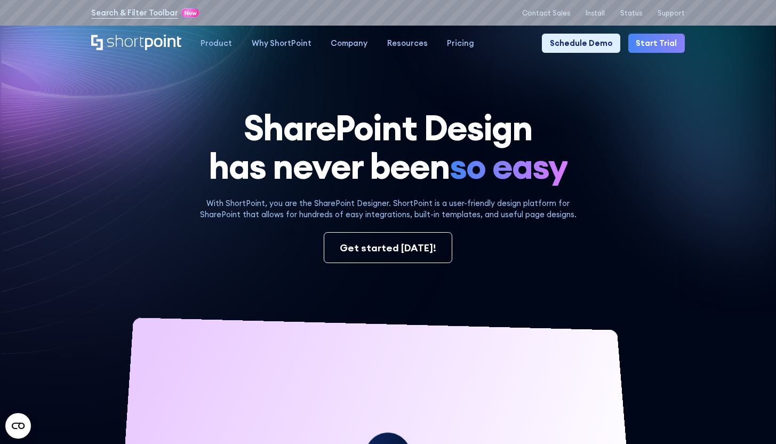  I want to click on a: Support, so click(671, 13).